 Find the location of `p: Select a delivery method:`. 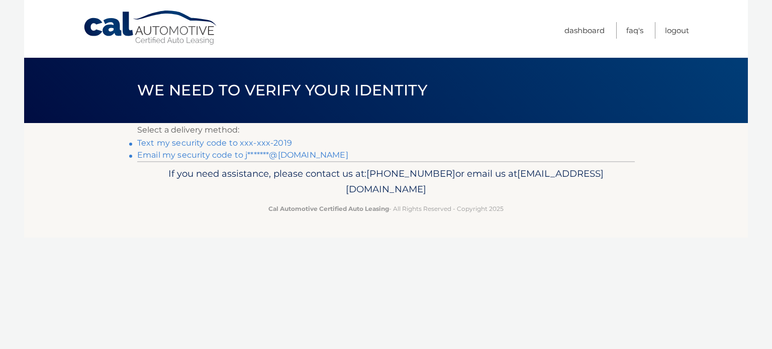

p: Select a delivery method: is located at coordinates (386, 130).